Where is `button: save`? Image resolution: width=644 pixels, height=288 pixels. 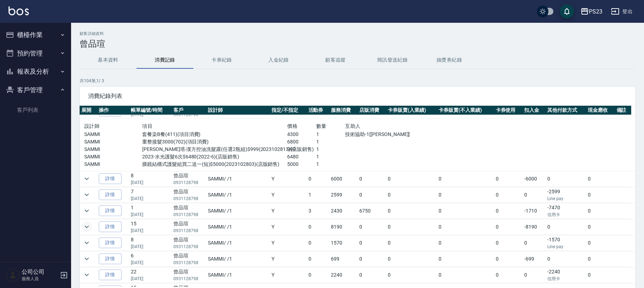 button: save is located at coordinates (567, 11).